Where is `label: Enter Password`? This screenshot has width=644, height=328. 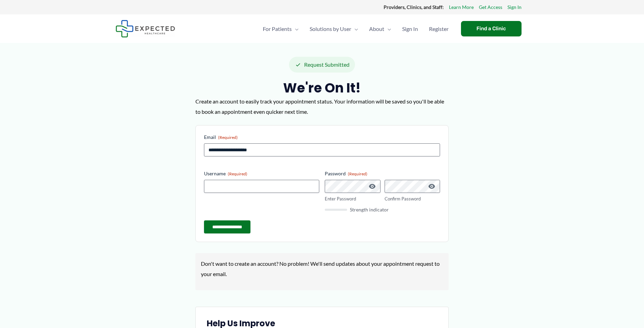
label: Enter Password is located at coordinates (353, 199).